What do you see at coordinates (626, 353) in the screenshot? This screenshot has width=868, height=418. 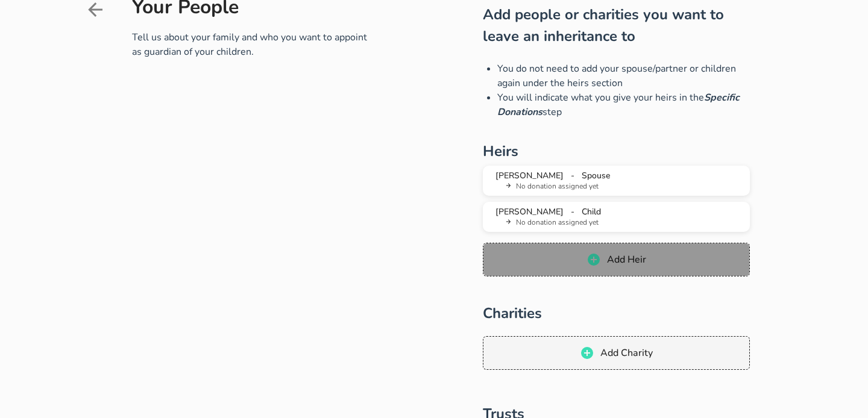 I see `span: Add Charity` at bounding box center [626, 353].